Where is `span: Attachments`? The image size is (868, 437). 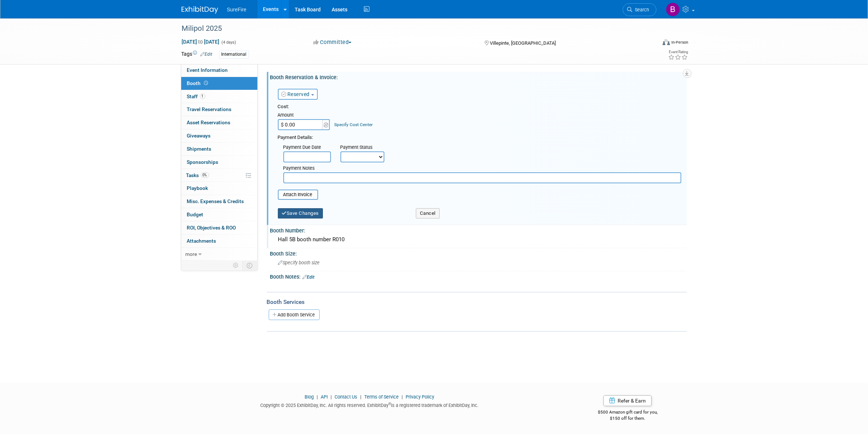
span: Attachments is located at coordinates (201, 241).